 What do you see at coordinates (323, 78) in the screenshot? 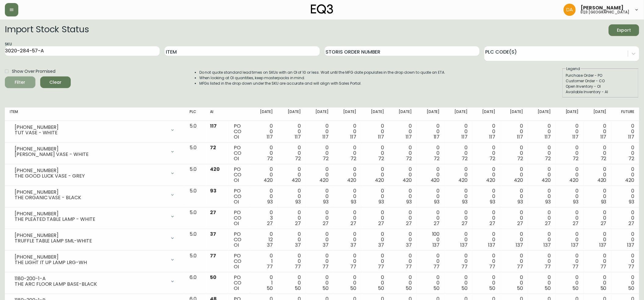
I see `li: When looking at OI quantities, keep masterpacks in mind.` at bounding box center [323, 78].